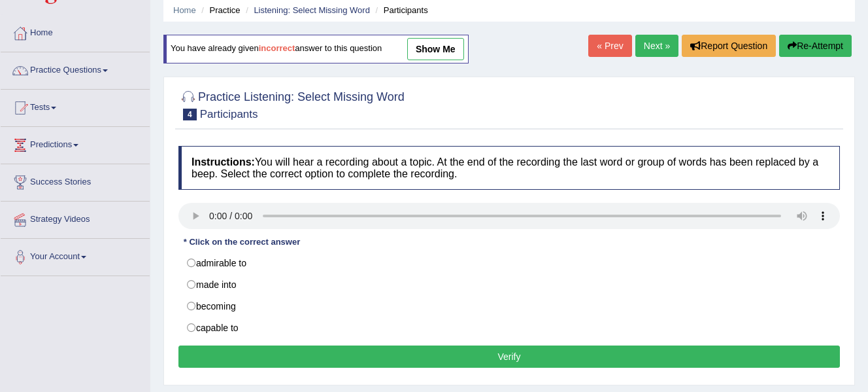 This screenshot has width=868, height=392. I want to click on div: You have already given answer to this question, so click(316, 49).